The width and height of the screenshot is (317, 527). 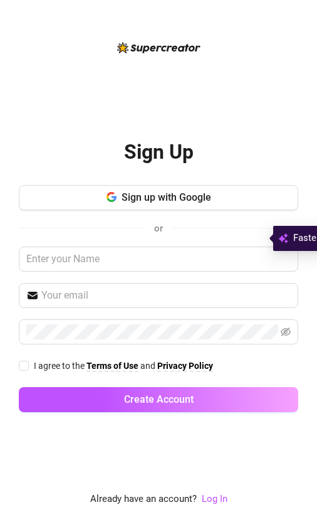 What do you see at coordinates (286, 332) in the screenshot?
I see `span: eye-invisible` at bounding box center [286, 332].